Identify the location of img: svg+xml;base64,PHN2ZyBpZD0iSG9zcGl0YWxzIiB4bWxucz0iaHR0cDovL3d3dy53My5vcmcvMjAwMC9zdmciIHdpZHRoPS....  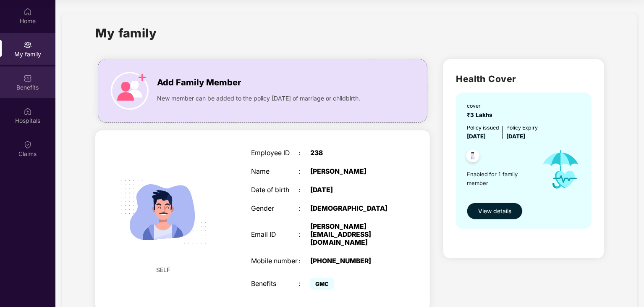
(28, 112).